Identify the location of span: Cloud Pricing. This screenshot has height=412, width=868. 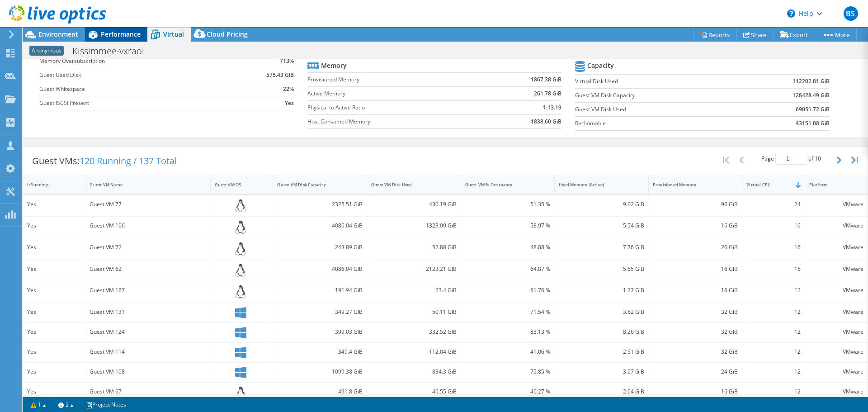
(227, 34).